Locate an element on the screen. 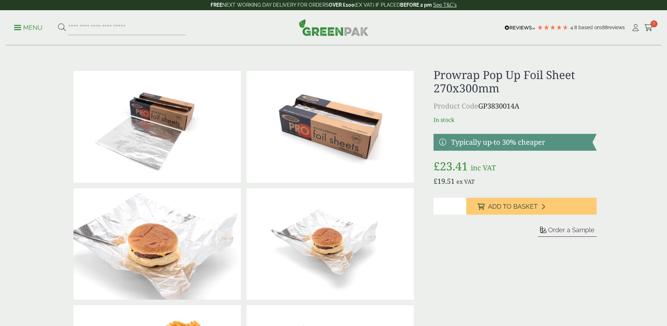 The width and height of the screenshot is (667, 326). i: My Account is located at coordinates (635, 28).